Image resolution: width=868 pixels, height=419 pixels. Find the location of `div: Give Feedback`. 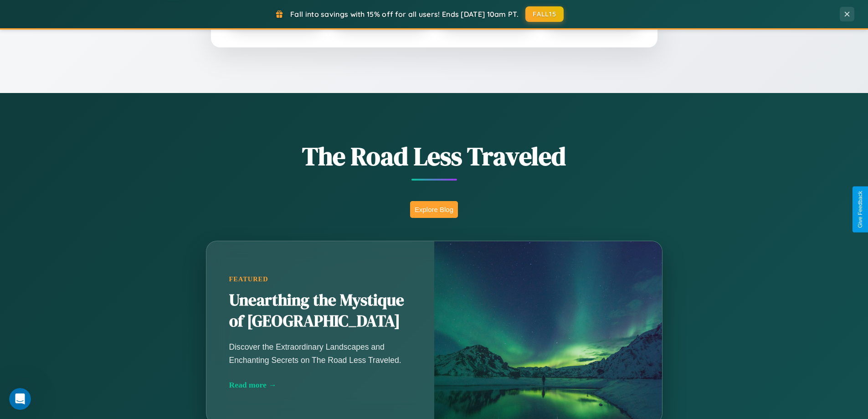

div: Give Feedback is located at coordinates (861, 209).